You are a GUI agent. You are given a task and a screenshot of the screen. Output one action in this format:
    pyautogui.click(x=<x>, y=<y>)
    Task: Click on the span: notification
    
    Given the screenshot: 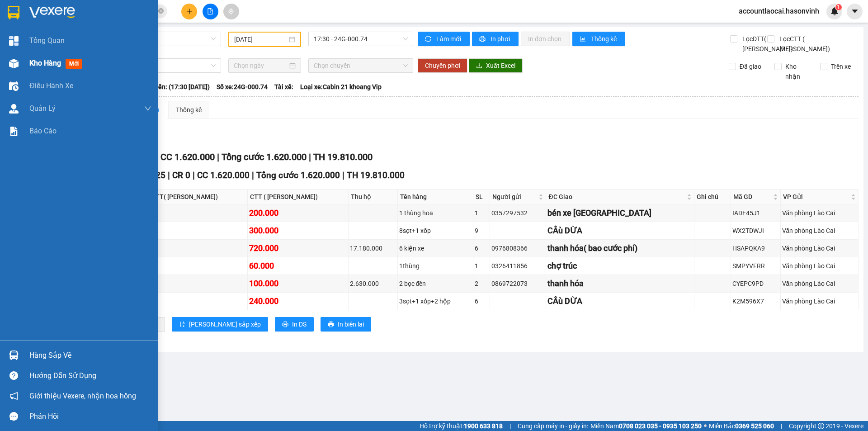 What is the action you would take?
    pyautogui.click(x=14, y=396)
    